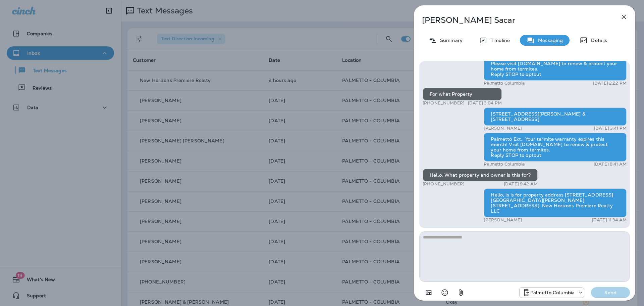 The height and width of the screenshot is (306, 644). What do you see at coordinates (450, 40) in the screenshot?
I see `p: Summary` at bounding box center [450, 40].